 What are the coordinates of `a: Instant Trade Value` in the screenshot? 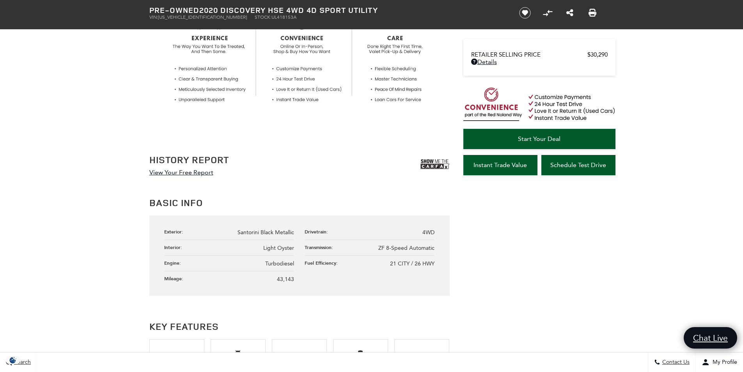 It's located at (501, 165).